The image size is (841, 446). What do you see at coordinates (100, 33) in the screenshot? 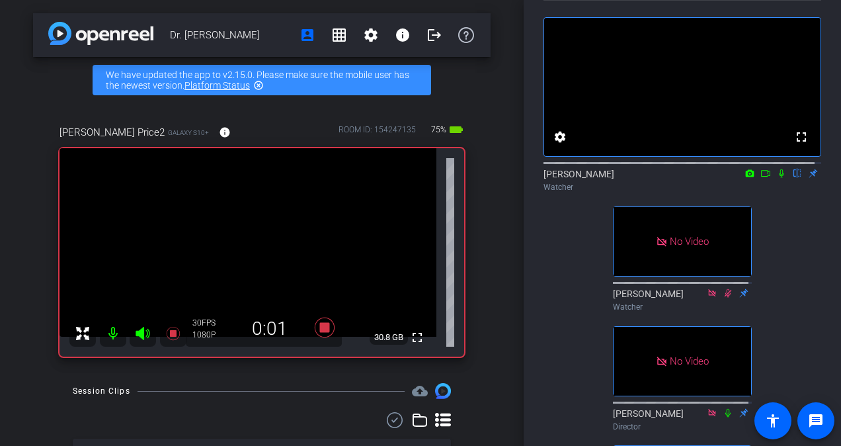
I see `img: app-logo` at bounding box center [100, 33].